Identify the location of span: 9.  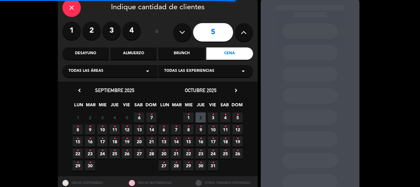
(200, 129).